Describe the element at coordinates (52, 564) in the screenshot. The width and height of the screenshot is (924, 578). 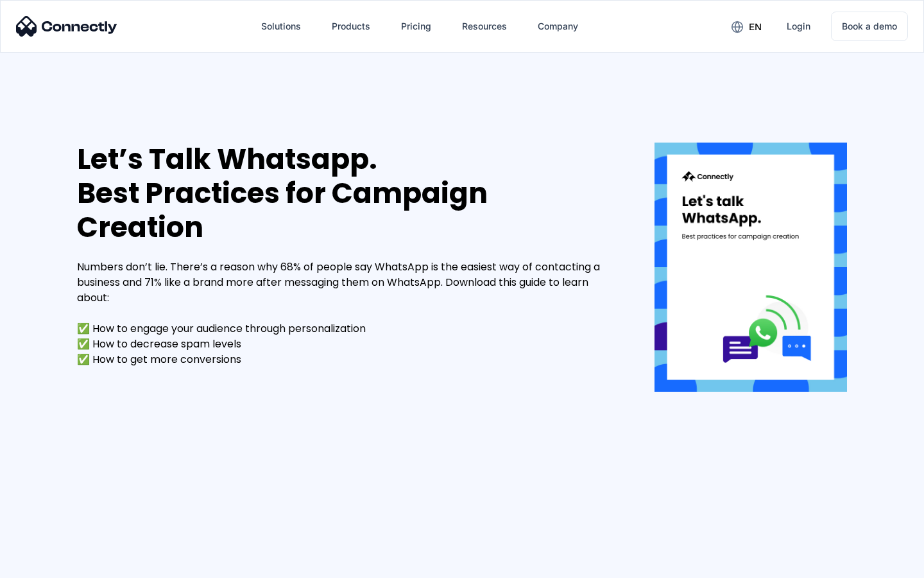
I see `ul: Language list` at that location.